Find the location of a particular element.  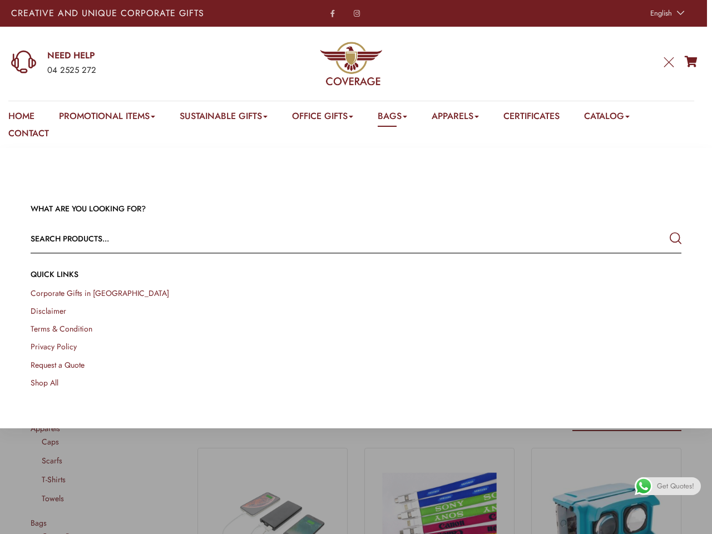

a: Contact is located at coordinates (28, 135).